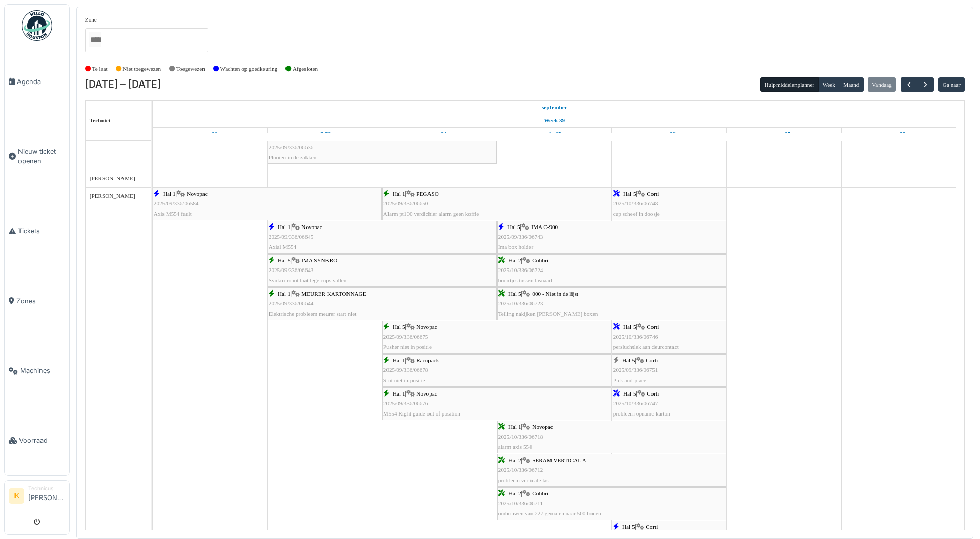 The image size is (980, 539). Describe the element at coordinates (521, 303) in the screenshot. I see `span: 2025/10/336/06723` at that location.